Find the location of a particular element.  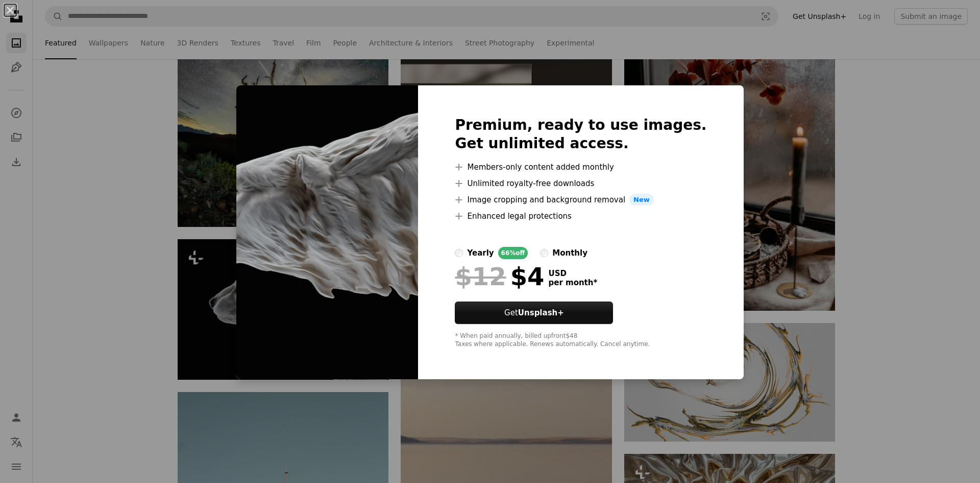

span: USD is located at coordinates (573, 273).